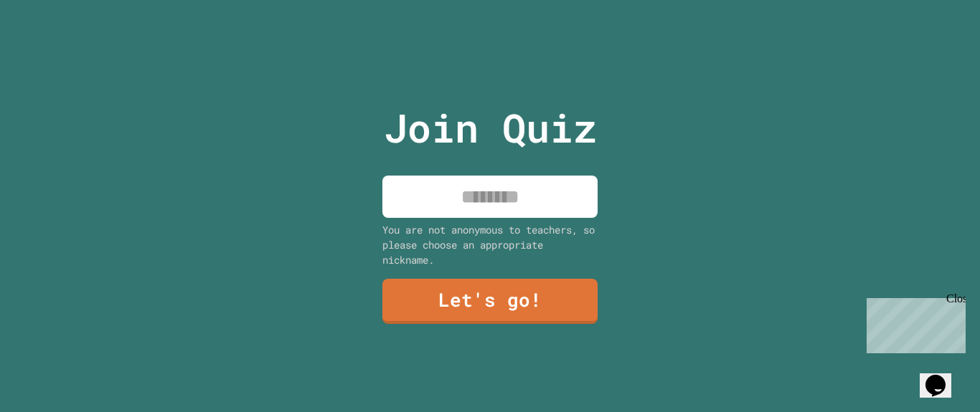  I want to click on div: You are not anonymous to teachers, so please choose an appropriate nickname., so click(490, 244).